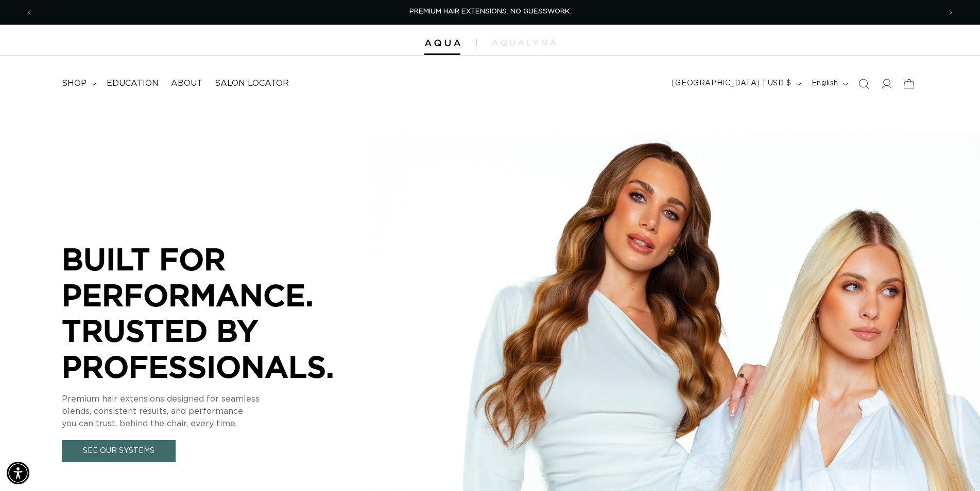 The image size is (980, 491). What do you see at coordinates (216, 411) in the screenshot?
I see `p: Premium hair extensions designed for seamless blends, consistent results, and performance you can...` at bounding box center [216, 411].